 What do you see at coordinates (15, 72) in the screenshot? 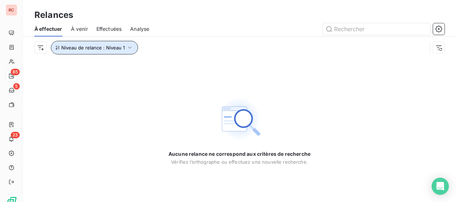
I see `span: 85` at bounding box center [15, 72].